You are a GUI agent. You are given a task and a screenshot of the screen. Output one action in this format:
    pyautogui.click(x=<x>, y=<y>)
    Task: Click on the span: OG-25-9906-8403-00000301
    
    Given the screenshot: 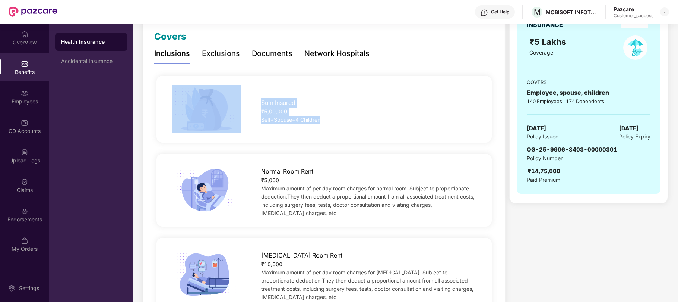 What is the action you would take?
    pyautogui.click(x=572, y=149)
    